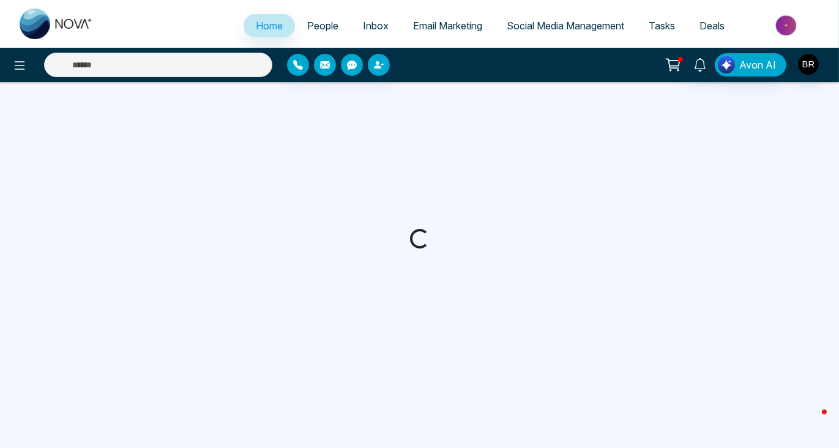 This screenshot has height=448, width=839. What do you see at coordinates (662, 26) in the screenshot?
I see `span: Tasks` at bounding box center [662, 26].